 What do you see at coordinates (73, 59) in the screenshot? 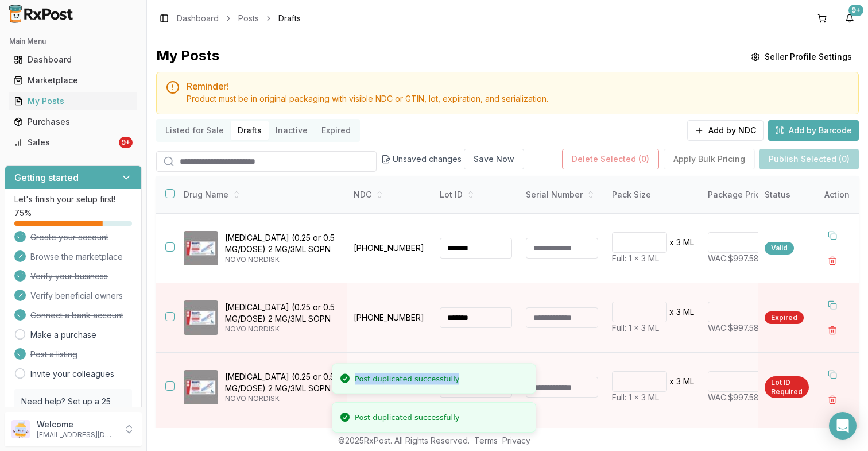
I see `button: Dashboard` at bounding box center [73, 59].